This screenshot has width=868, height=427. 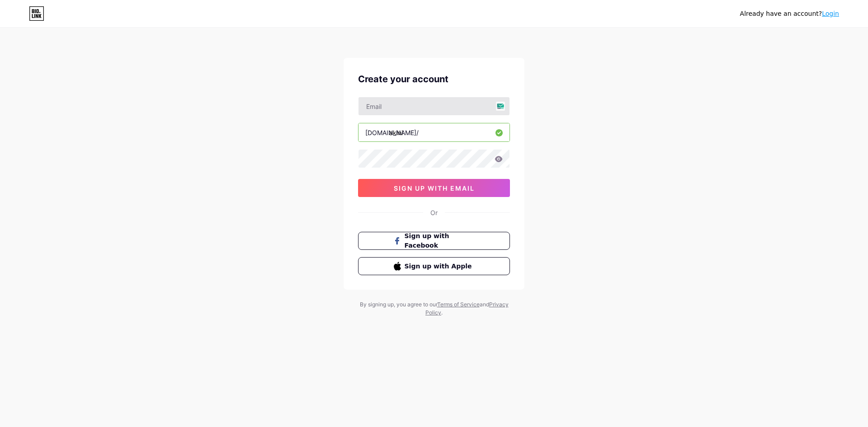 What do you see at coordinates (434, 132) in the screenshot?
I see `input: username` at bounding box center [434, 132].